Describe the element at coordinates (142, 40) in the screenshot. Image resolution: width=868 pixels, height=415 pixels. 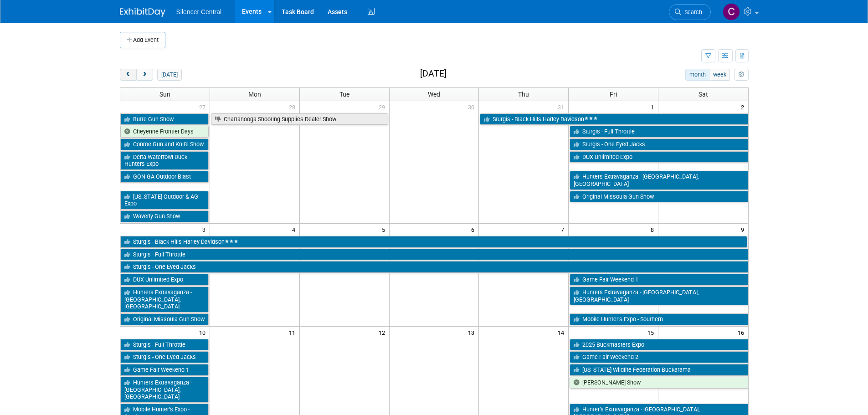
I see `button: Add Event` at that location.